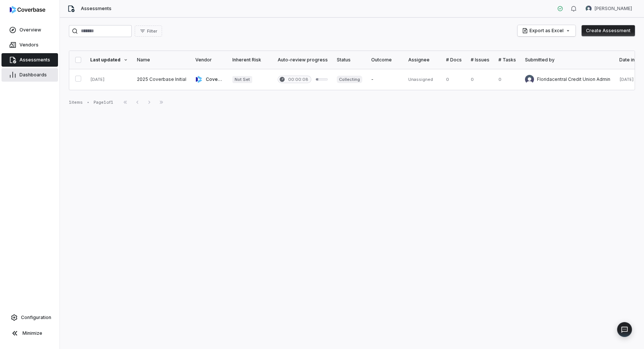 This screenshot has height=349, width=644. What do you see at coordinates (162, 60) in the screenshot?
I see `div: Name` at bounding box center [162, 60].